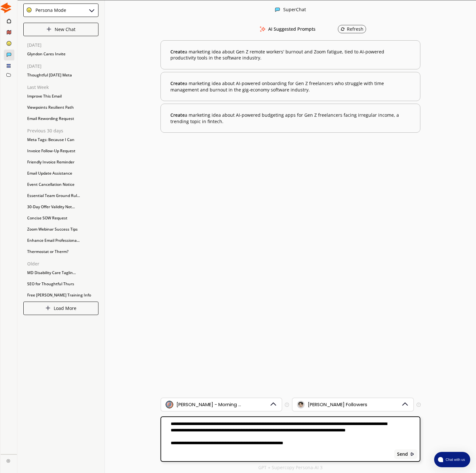 This screenshot has height=473, width=476. Describe the element at coordinates (292, 29) in the screenshot. I see `h3: AI Suggested Prompts` at that location.